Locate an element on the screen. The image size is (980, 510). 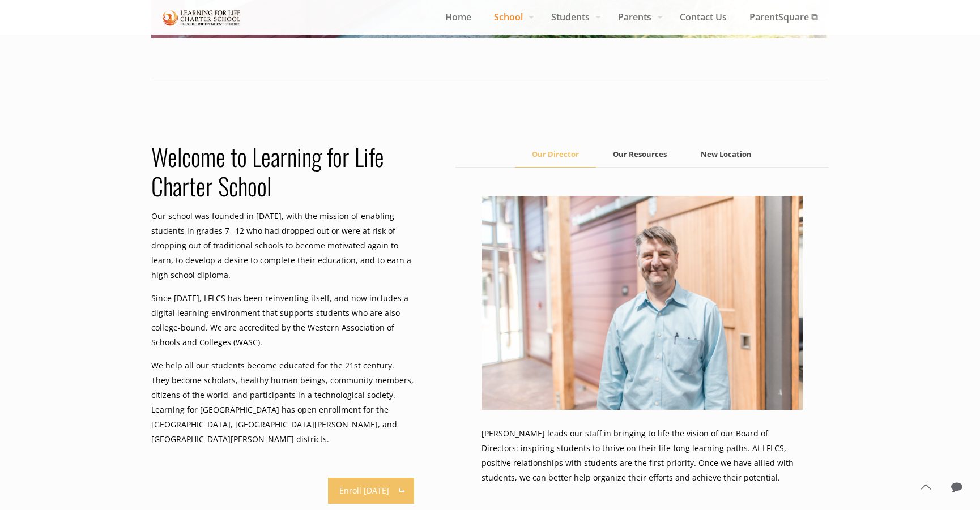
div: Our Director is located at coordinates (642, 331).